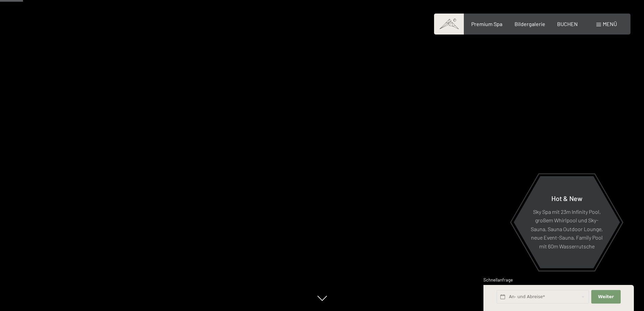 The image size is (644, 311). Describe the element at coordinates (530, 24) in the screenshot. I see `span: Bildergalerie` at that location.